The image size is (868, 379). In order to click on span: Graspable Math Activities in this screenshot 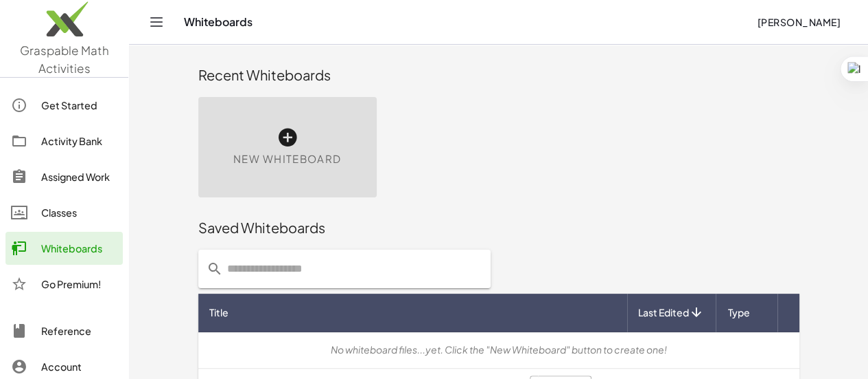, I will do `click(65, 59)`.